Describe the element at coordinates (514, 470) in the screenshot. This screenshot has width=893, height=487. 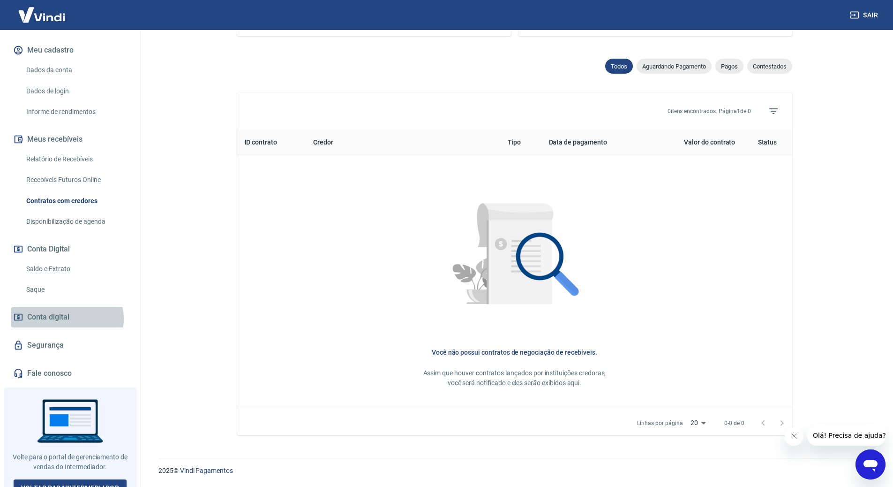
I see `p: 2025 ©` at that location.